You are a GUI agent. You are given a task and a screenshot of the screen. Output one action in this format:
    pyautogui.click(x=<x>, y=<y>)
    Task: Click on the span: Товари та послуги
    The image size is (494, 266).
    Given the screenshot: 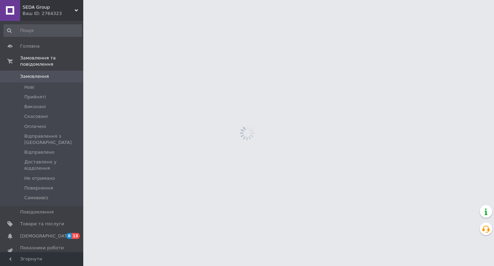 What is the action you would take?
    pyautogui.click(x=42, y=224)
    